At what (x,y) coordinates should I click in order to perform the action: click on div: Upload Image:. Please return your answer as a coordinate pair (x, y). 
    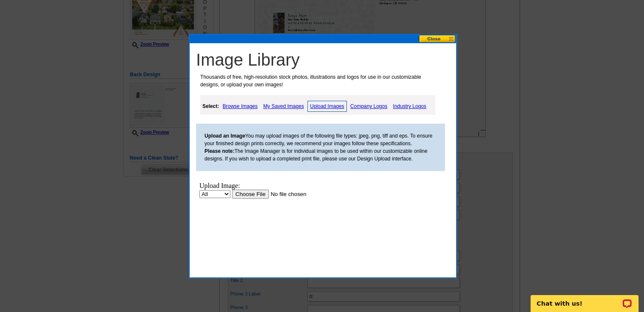
    Looking at the image, I should click on (81, 7).